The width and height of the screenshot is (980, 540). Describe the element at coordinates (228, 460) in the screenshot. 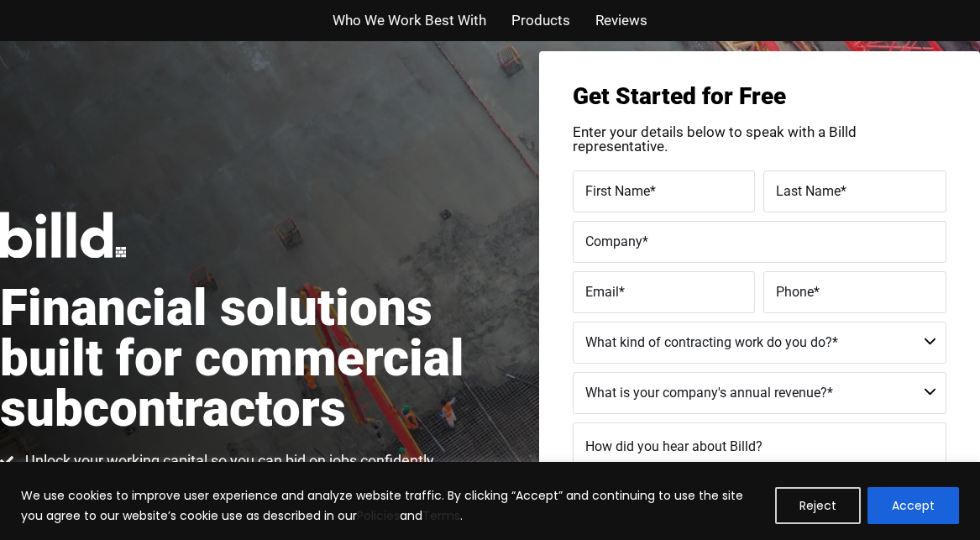

I see `span: Unlock your working capital so you can bid on jobs confidently` at that location.